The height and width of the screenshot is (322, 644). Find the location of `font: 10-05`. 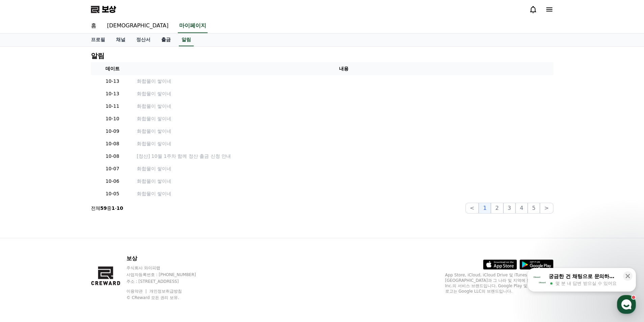

font: 10-05 is located at coordinates (112, 193).